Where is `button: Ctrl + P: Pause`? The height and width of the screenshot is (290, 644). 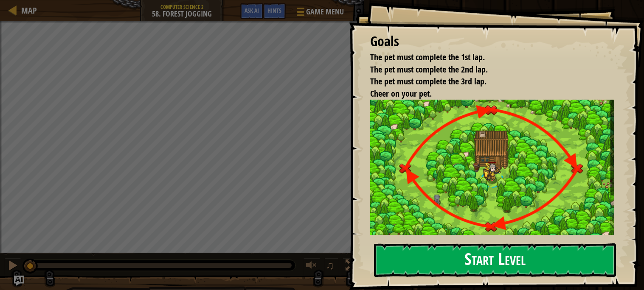
button: Ctrl + P: Pause is located at coordinates (13, 266).